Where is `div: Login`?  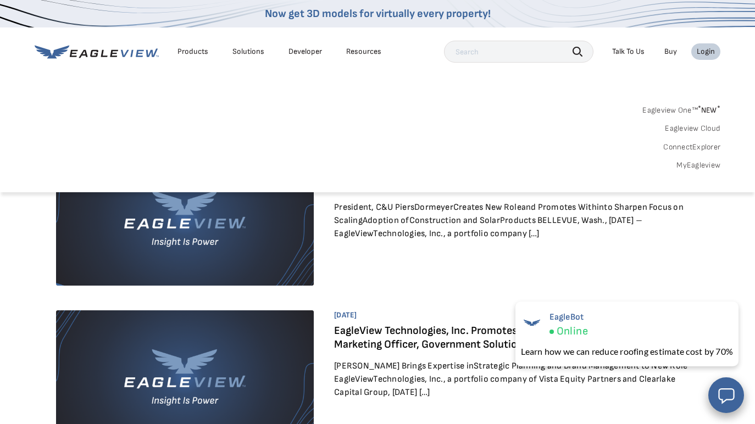
div: Login is located at coordinates (705, 52).